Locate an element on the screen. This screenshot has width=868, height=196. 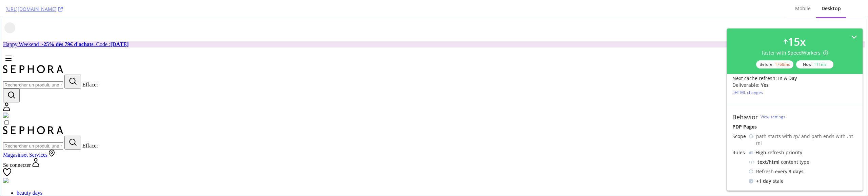
div: 5 HTML changes is located at coordinates (748, 92).